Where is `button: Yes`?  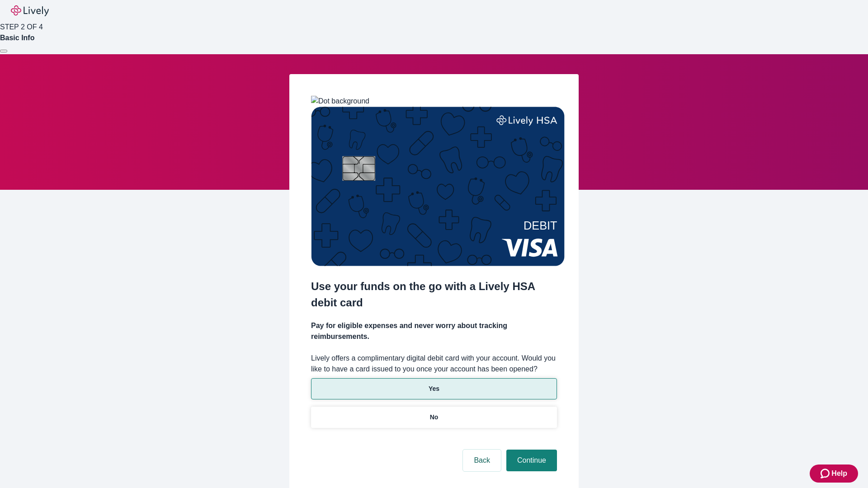 button: Yes is located at coordinates (434, 388).